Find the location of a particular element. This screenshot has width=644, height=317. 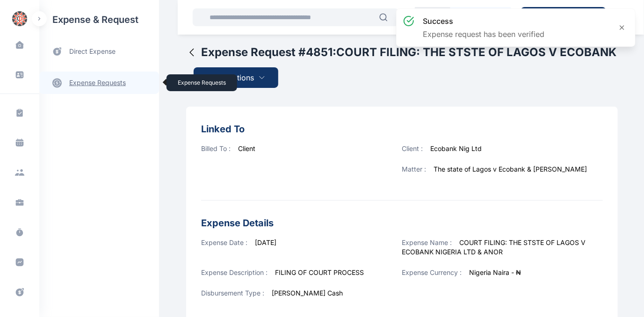

span: Matter : is located at coordinates (414, 168).